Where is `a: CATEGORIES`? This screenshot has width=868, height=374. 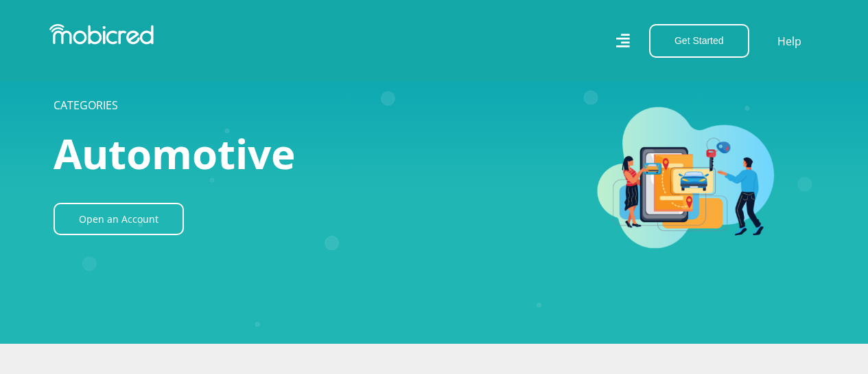
a: CATEGORIES is located at coordinates (86, 105).